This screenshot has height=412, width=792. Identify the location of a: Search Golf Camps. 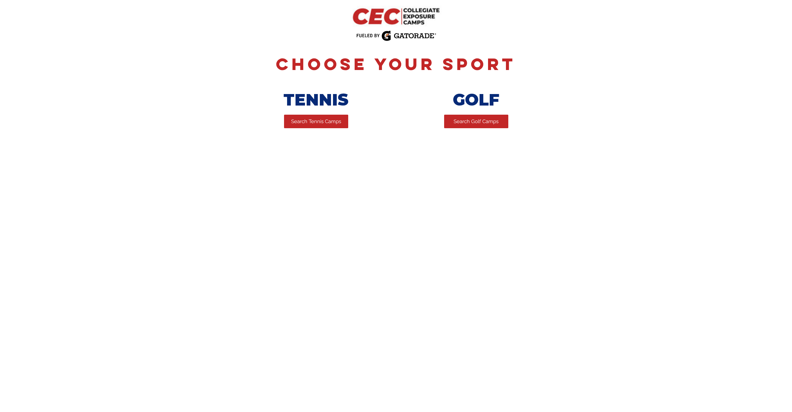
(476, 121).